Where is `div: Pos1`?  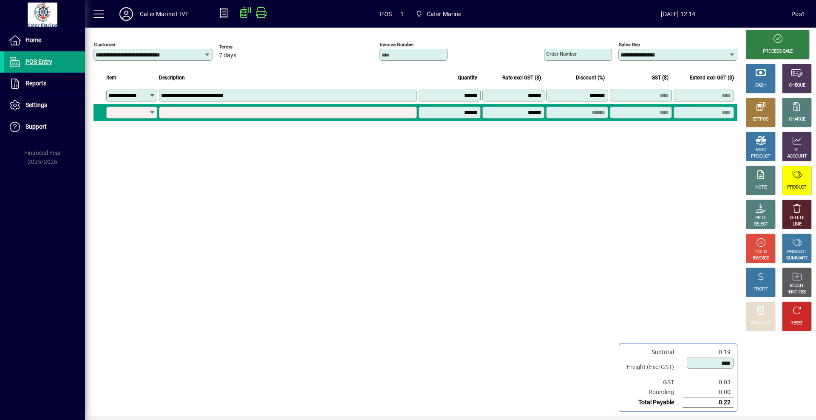
div: Pos1 is located at coordinates (798, 14).